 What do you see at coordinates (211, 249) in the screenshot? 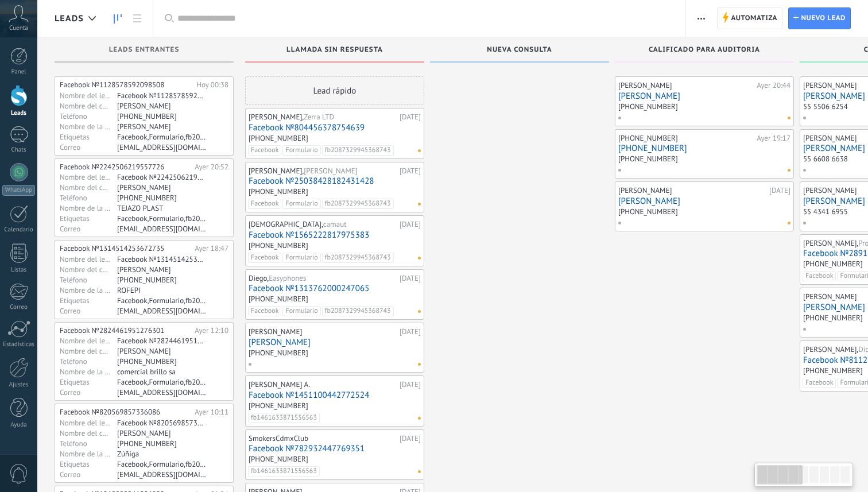
I see `div: Ayer 18:47` at bounding box center [211, 249].